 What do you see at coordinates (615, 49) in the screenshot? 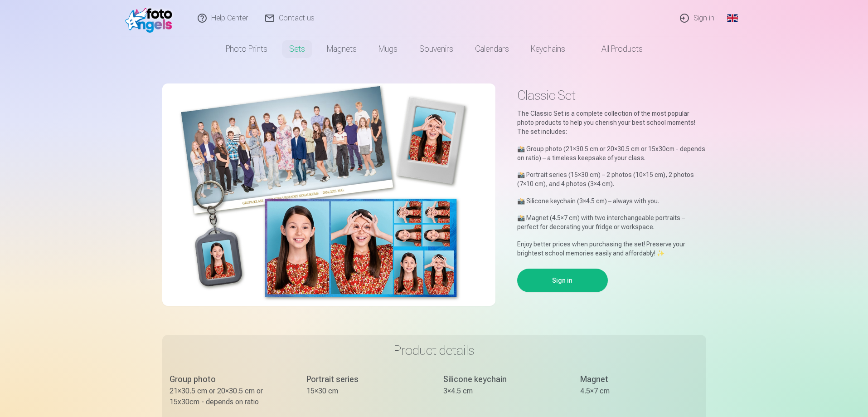
I see `a: All products` at bounding box center [615, 49].